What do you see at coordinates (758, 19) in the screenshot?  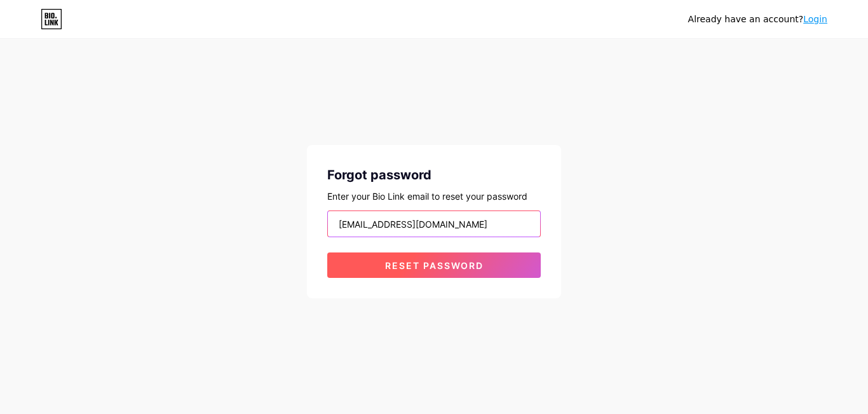 I see `div: Already have an account?` at bounding box center [758, 19].